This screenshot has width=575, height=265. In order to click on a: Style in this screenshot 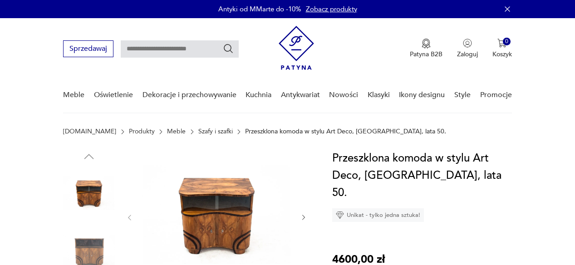, I will do `click(462, 95)`.